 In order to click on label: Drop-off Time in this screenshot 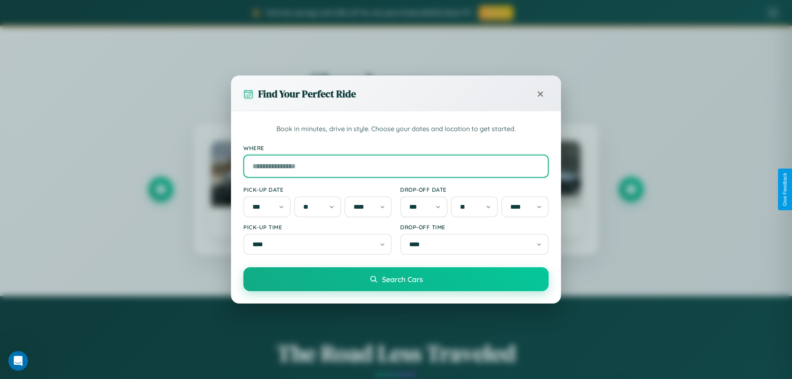, I will do `click(474, 227)`.